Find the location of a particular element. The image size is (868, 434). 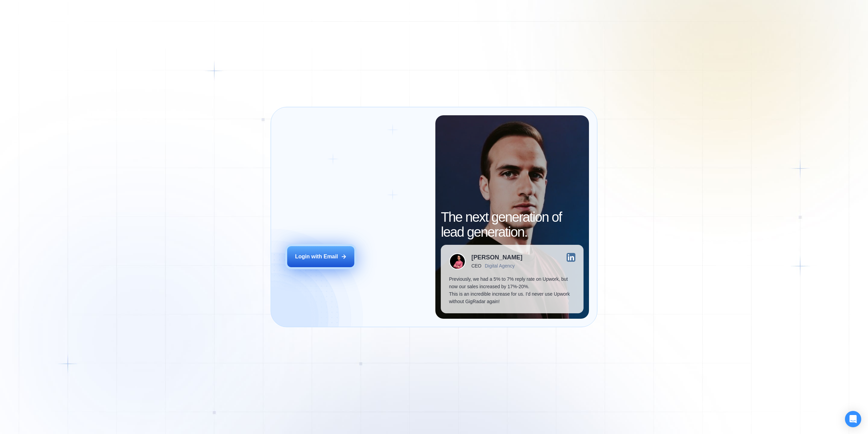

div: Login with Email is located at coordinates (316, 257).